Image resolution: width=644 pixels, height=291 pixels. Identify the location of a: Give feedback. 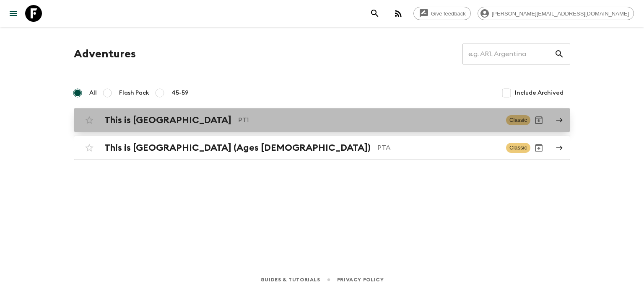
(442, 13).